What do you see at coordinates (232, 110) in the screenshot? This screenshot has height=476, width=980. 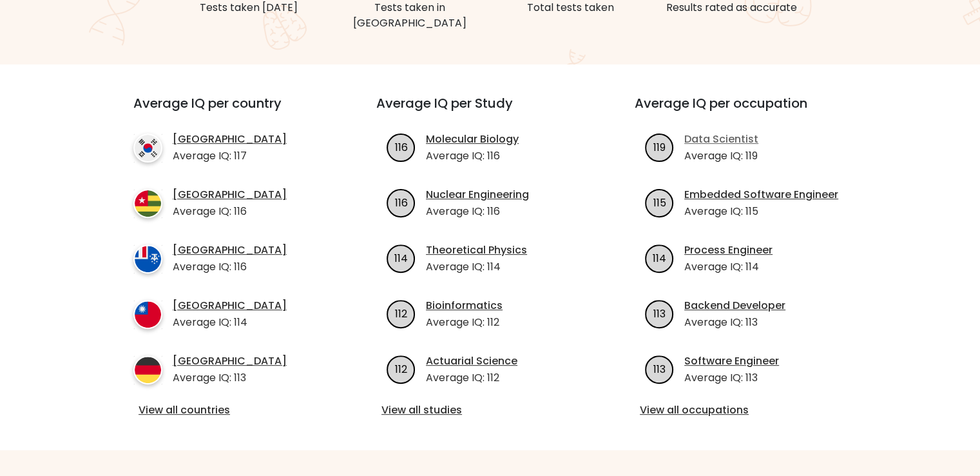 I see `h3: Average IQ per country` at bounding box center [232, 110].